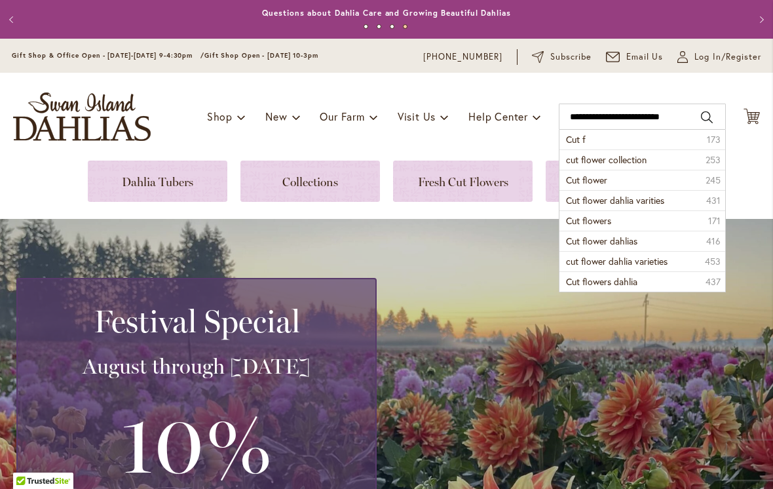 The width and height of the screenshot is (773, 489). Describe the element at coordinates (342, 116) in the screenshot. I see `span: Our Farm` at that location.